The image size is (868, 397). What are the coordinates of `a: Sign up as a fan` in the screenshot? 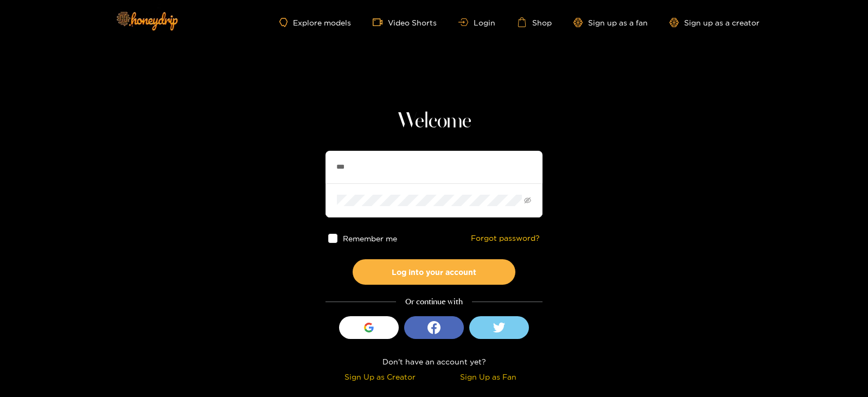 It's located at (610, 22).